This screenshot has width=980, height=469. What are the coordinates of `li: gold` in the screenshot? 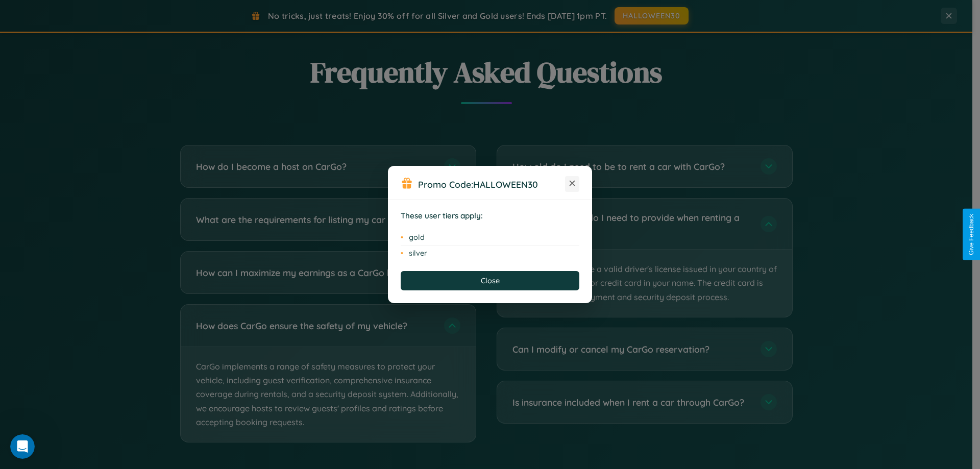 It's located at (490, 237).